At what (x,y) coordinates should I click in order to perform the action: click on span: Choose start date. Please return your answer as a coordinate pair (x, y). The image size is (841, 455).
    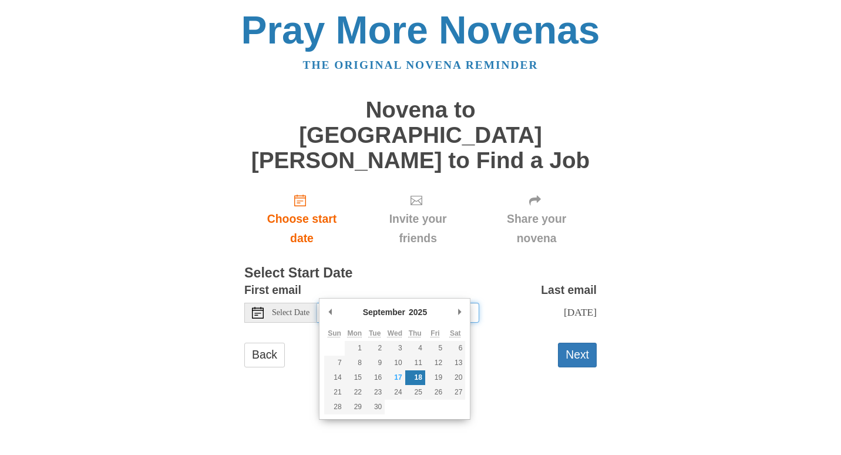
    Looking at the image, I should click on (302, 229).